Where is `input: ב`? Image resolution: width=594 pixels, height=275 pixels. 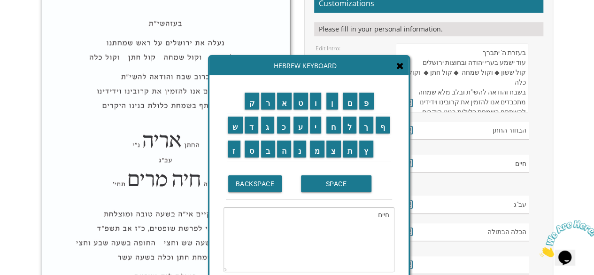
input: ב is located at coordinates (268, 149).